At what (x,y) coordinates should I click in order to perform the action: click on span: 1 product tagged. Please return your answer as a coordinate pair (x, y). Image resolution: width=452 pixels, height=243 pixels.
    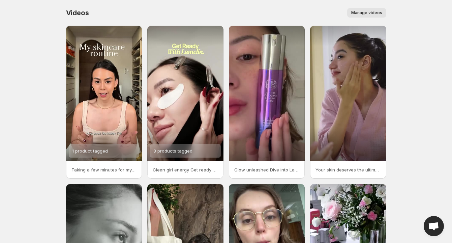
    Looking at the image, I should click on (90, 151).